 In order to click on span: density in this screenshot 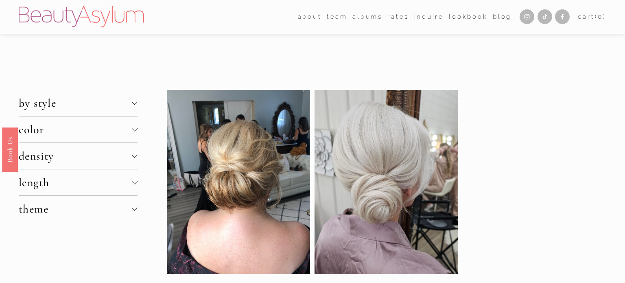, I will do `click(75, 156)`.